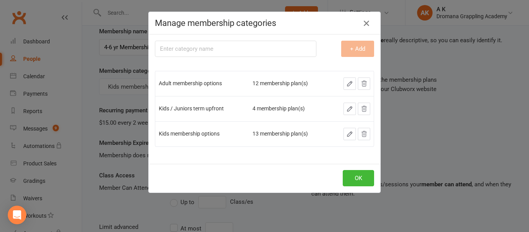  I want to click on input: Enter category name, so click(235, 49).